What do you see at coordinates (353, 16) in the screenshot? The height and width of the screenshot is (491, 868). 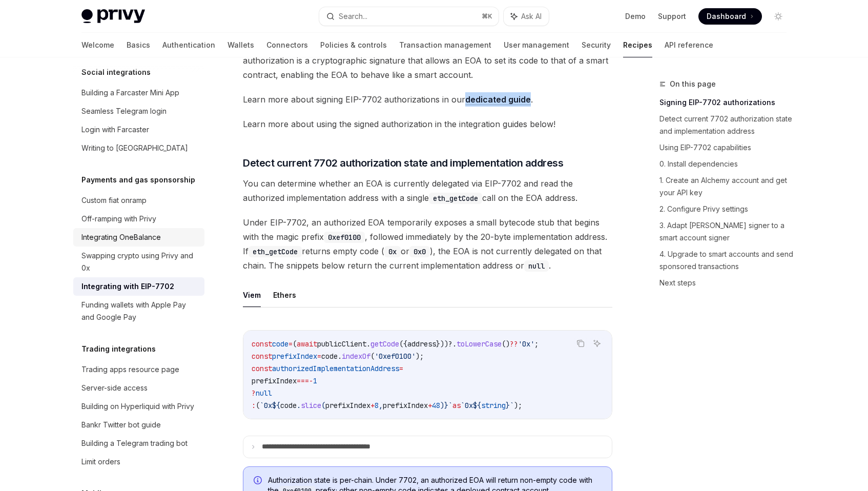 I see `div: Search...` at bounding box center [353, 16].